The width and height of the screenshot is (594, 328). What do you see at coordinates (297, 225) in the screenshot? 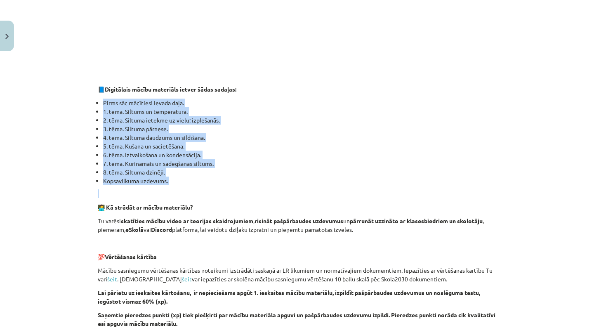
I see `p: Tu varēsi , un , piemēram, vai platformā, lai veidotu dziļāku izpratni un pieņemtu pamatotas izvē...` at bounding box center [297, 225].